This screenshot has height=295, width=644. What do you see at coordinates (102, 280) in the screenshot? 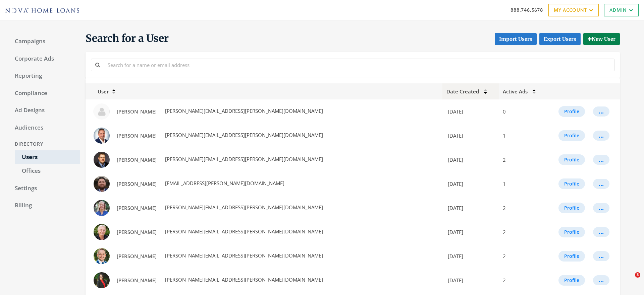
I see `img: Laura Ponce profile` at bounding box center [102, 280].